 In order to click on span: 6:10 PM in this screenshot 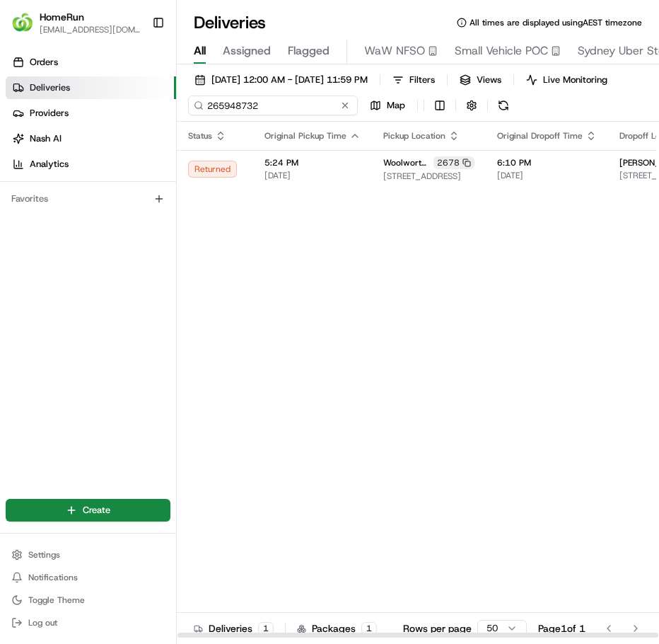, I will do `click(547, 163)`.